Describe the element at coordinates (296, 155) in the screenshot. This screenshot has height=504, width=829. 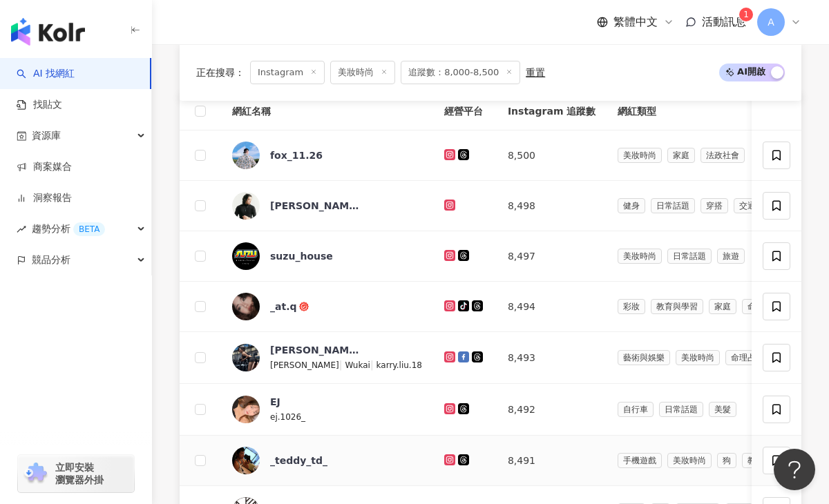
I see `div: fox_11.26` at that location.